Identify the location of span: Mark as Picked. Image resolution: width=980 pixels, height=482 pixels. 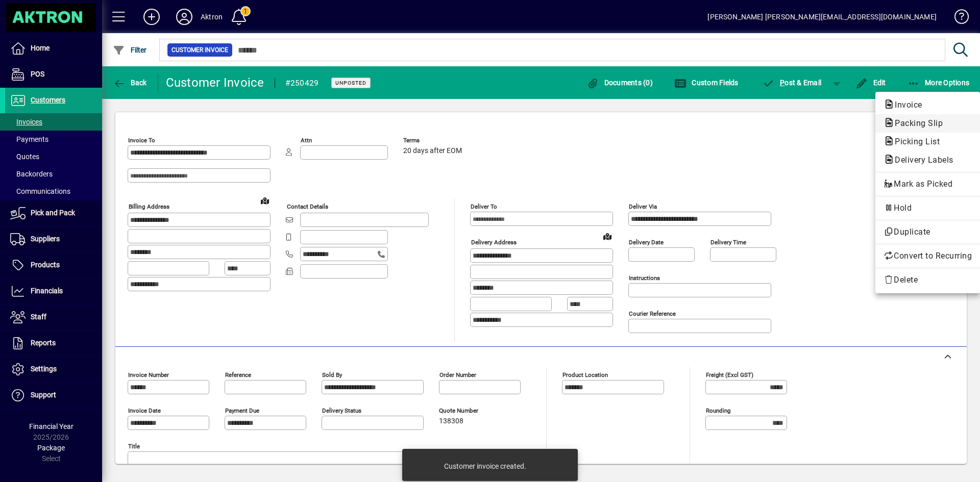
(927, 184).